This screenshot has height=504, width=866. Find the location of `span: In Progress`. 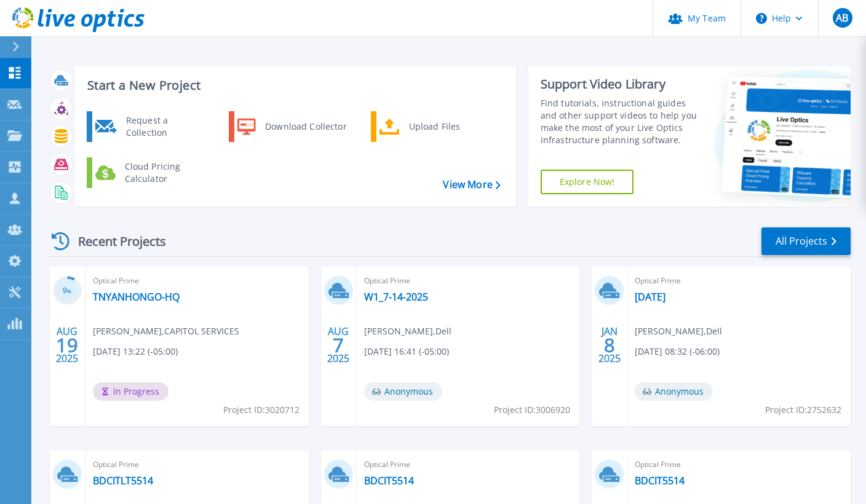

span: In Progress is located at coordinates (131, 392).